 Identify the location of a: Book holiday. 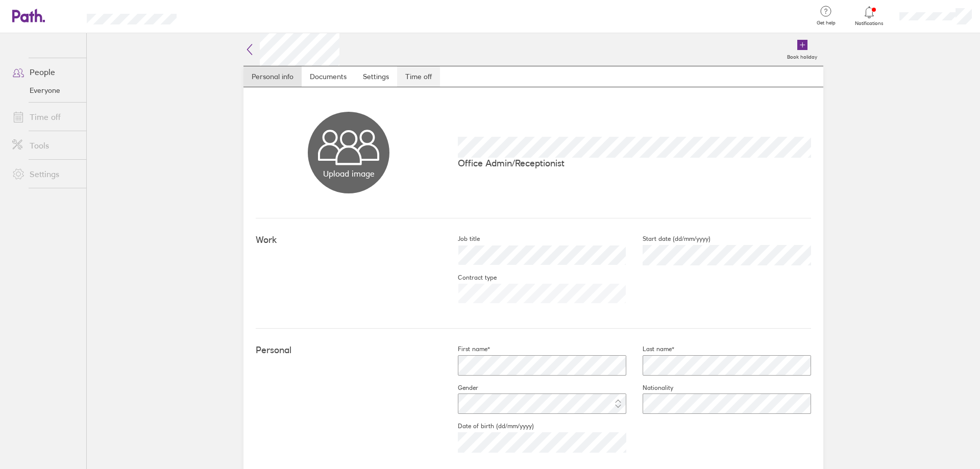
(802, 50).